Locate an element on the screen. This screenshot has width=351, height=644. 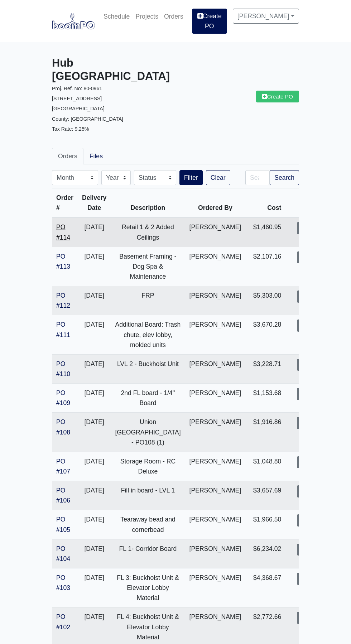
a: PO #108 is located at coordinates (63, 427).